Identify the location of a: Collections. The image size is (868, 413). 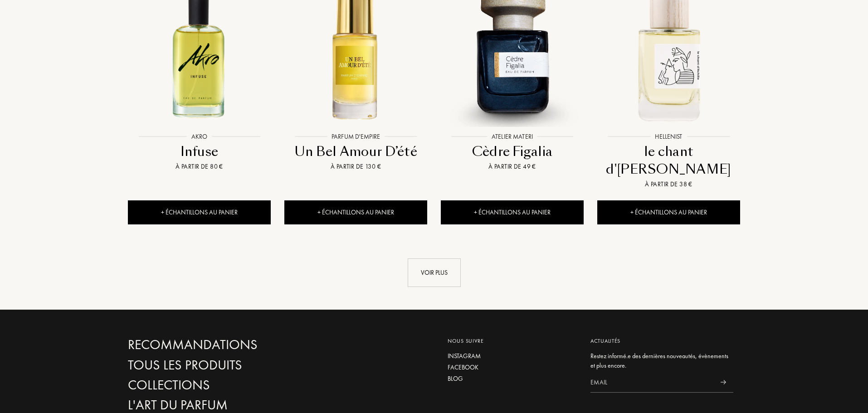
(225, 385).